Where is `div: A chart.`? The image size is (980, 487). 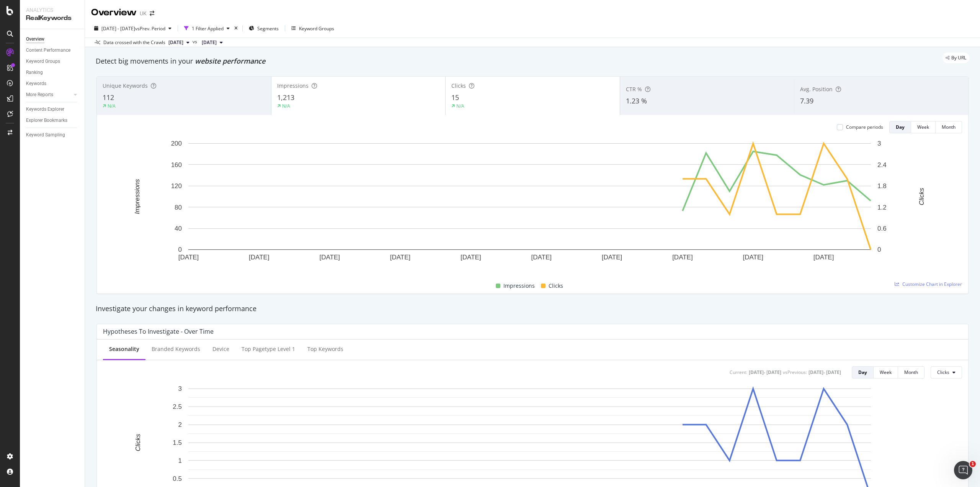 div: A chart. is located at coordinates (530, 206).